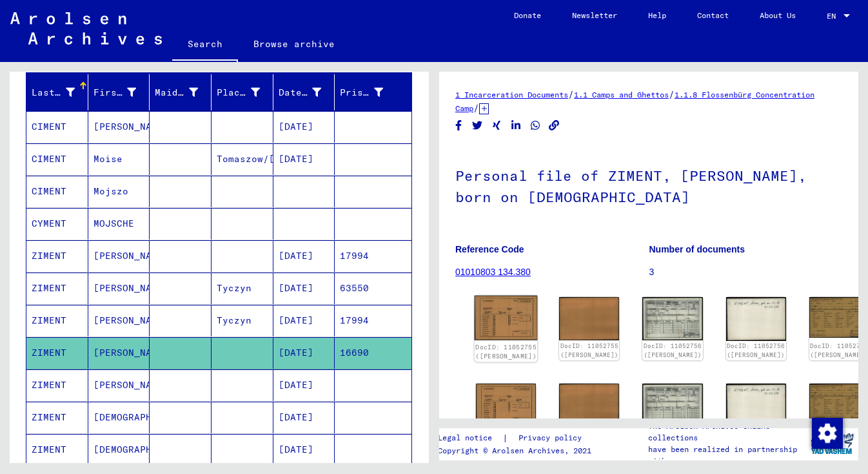  What do you see at coordinates (517, 450) in the screenshot?
I see `p: Copyright © Arolsen Archives, 2021` at bounding box center [517, 450].